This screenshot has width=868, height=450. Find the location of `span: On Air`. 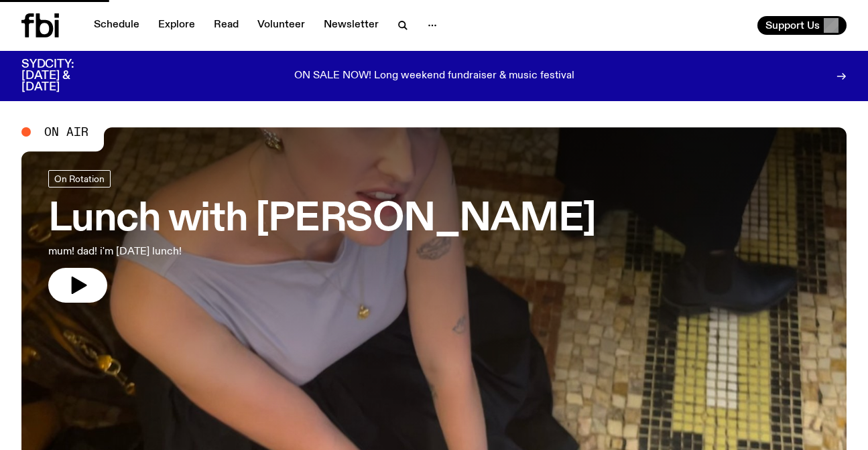

span: On Air is located at coordinates (67, 132).